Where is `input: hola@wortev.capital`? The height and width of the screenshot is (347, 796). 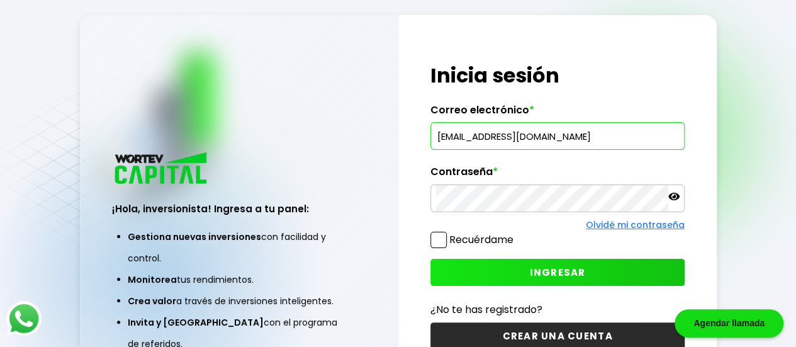
input: hola@wortev.capital is located at coordinates (557, 136).